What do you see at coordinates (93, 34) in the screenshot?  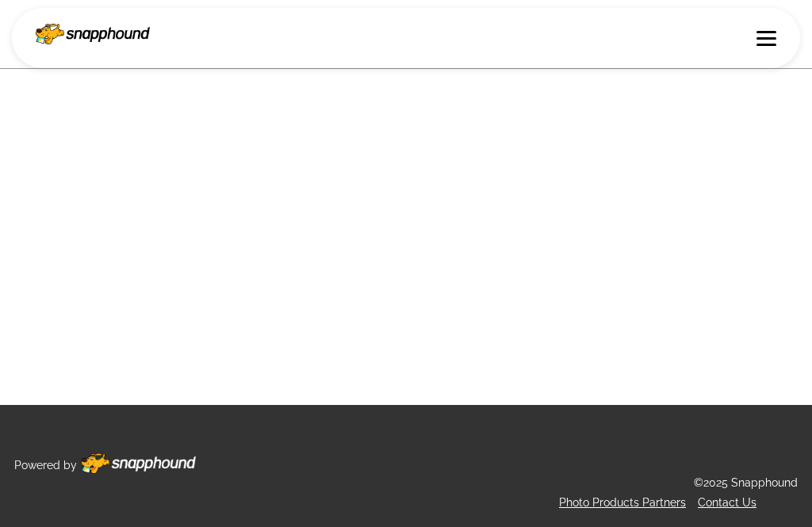 I see `img: Snapphound Logo` at bounding box center [93, 34].